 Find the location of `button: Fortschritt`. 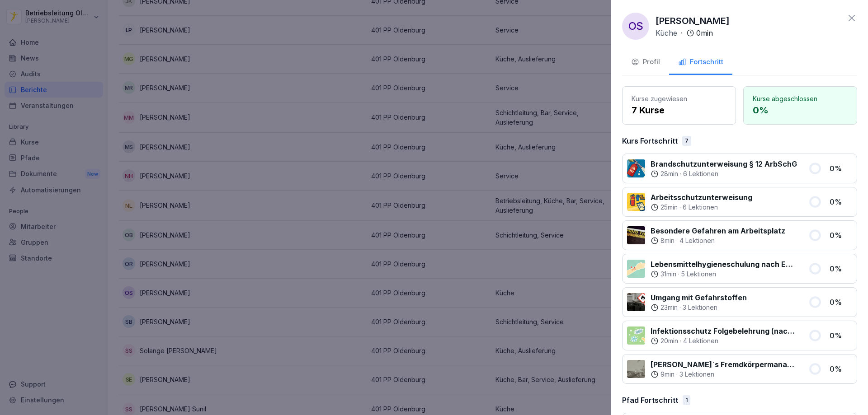

button: Fortschritt is located at coordinates (701, 63).